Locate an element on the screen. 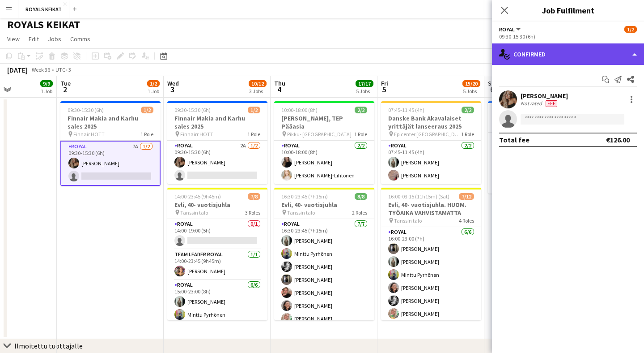  div: Ilmoitettu tuottajalle is located at coordinates (49, 346).